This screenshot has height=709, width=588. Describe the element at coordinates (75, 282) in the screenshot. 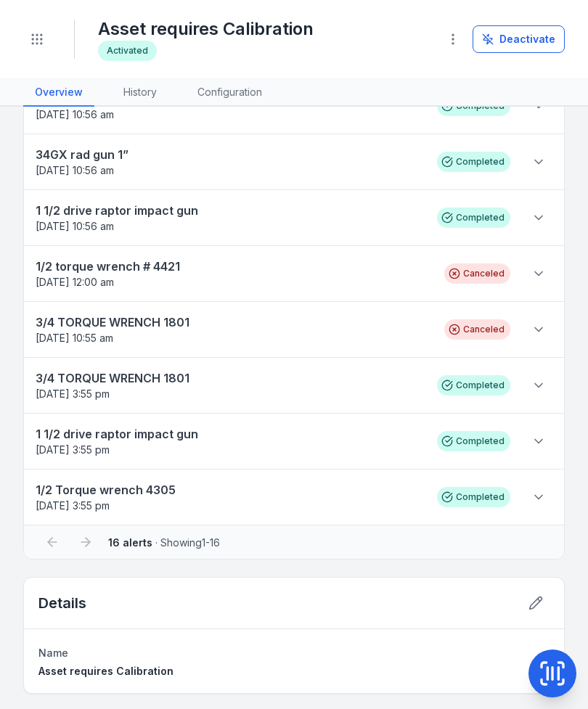

I see `time: 8/5/2025, 12:00:00 am` at that location.